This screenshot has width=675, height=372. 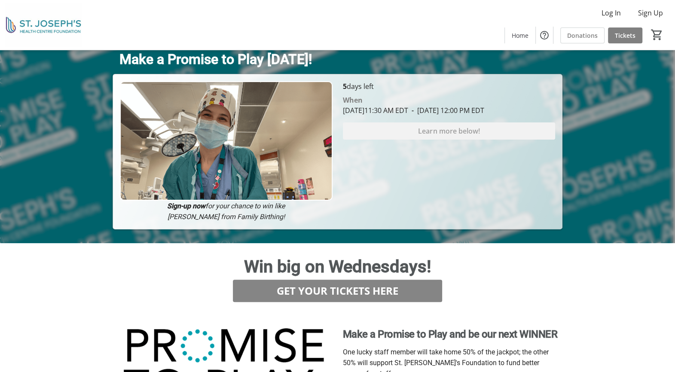 What do you see at coordinates (449, 86) in the screenshot?
I see `p: days left` at bounding box center [449, 86].